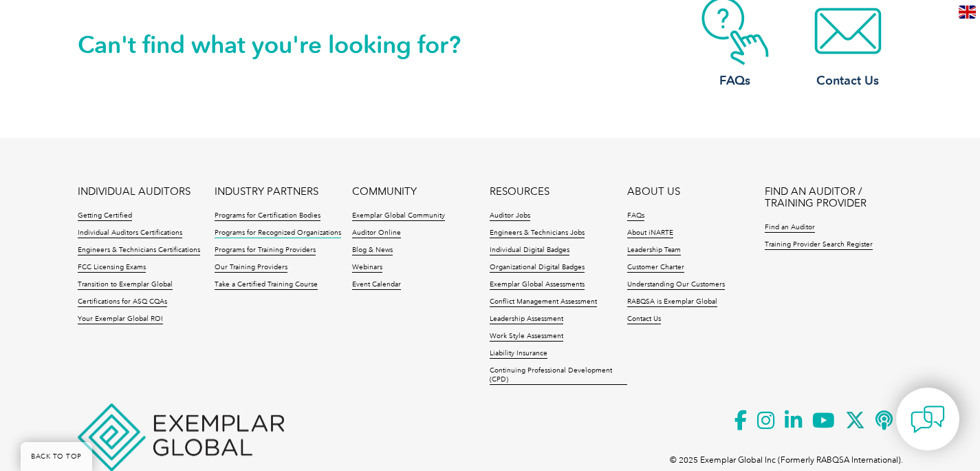  What do you see at coordinates (927, 419) in the screenshot?
I see `img: contact-chat.png` at bounding box center [927, 419].